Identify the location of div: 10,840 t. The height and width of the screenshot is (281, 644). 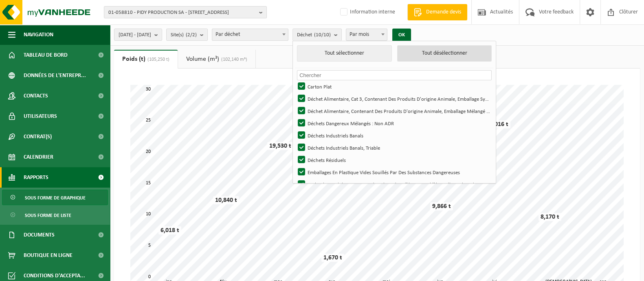
(226, 200).